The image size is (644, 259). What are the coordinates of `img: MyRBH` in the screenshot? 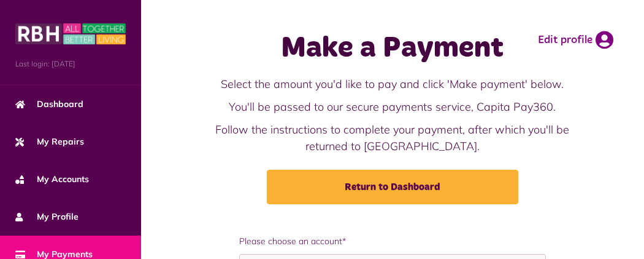 It's located at (70, 33).